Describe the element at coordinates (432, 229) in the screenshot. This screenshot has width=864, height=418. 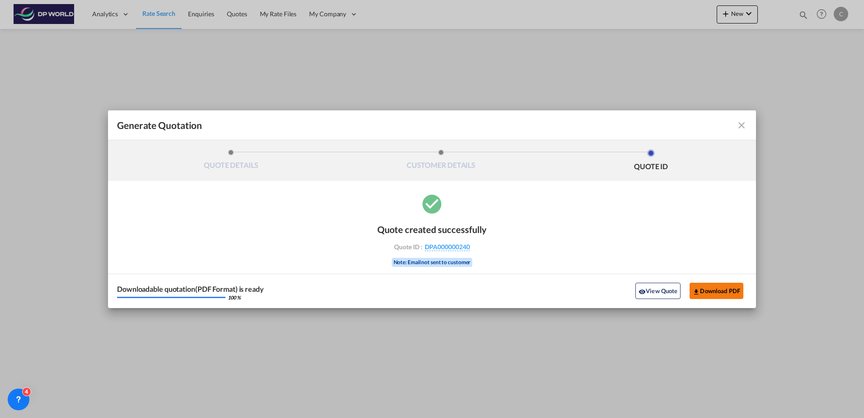
I see `div: Quote created successfully` at that location.